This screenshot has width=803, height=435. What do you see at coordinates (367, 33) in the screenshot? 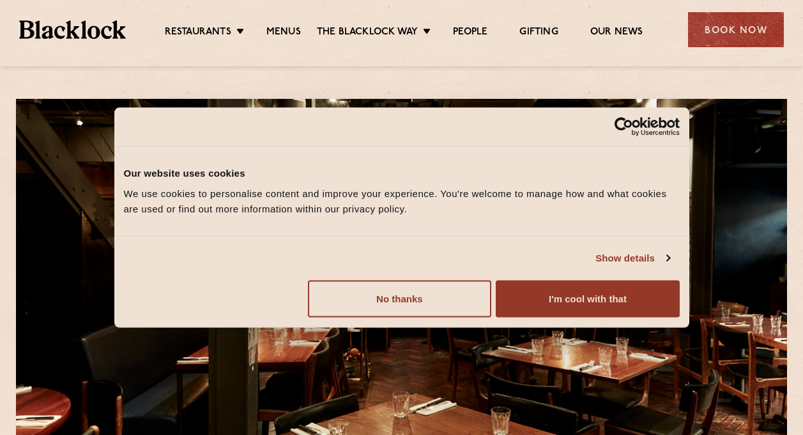
I see `a: The Blacklock Way` at bounding box center [367, 33].